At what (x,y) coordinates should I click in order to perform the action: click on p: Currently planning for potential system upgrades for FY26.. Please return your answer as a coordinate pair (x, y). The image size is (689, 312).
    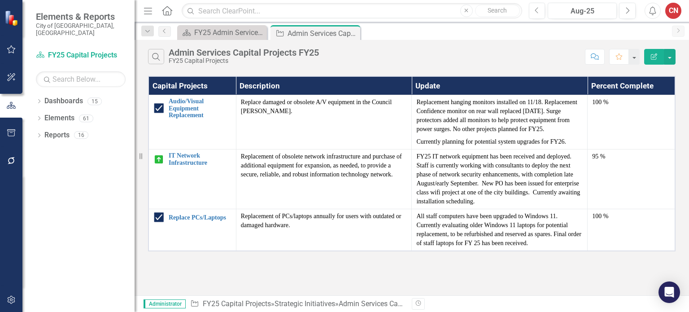
    Looking at the image, I should click on (499, 141).